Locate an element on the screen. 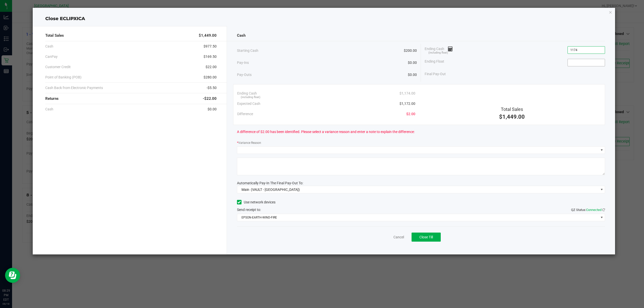 This screenshot has width=644, height=308. span: Pay-Ins is located at coordinates (243, 63).